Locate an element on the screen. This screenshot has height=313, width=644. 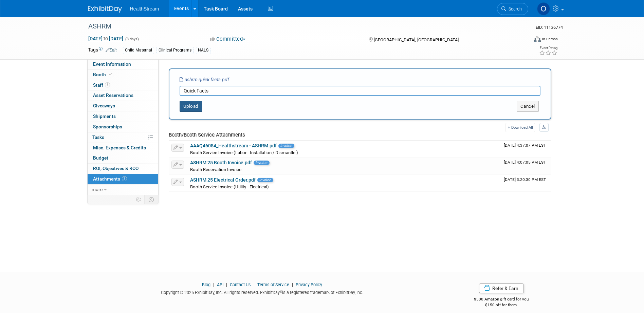
a: more is located at coordinates (123, 190).